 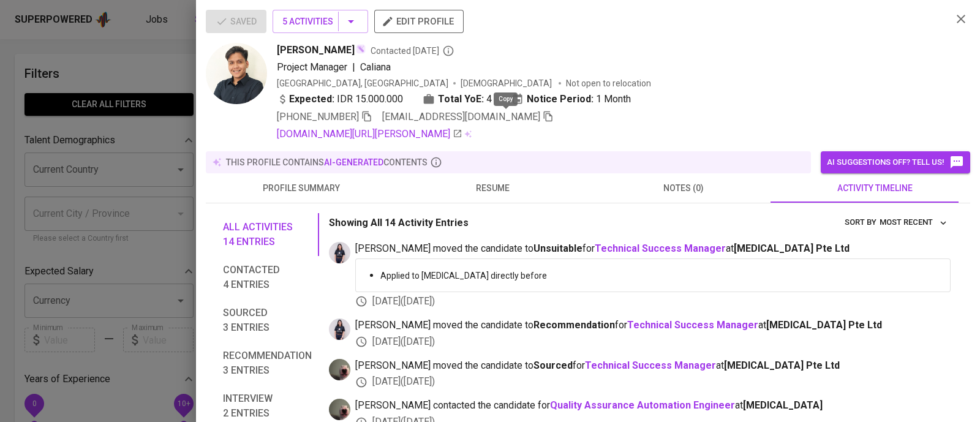 I want to click on b: Sourced, so click(x=553, y=365).